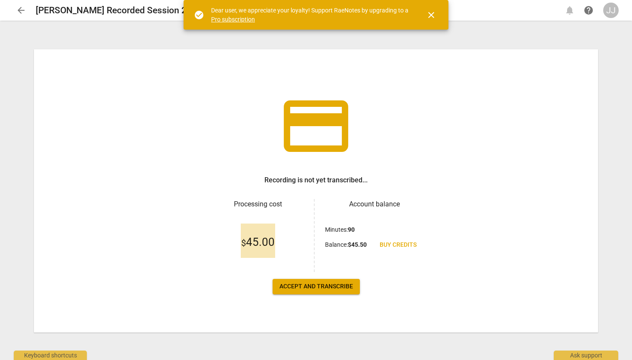  What do you see at coordinates (588, 10) in the screenshot?
I see `a: Help` at bounding box center [588, 10].